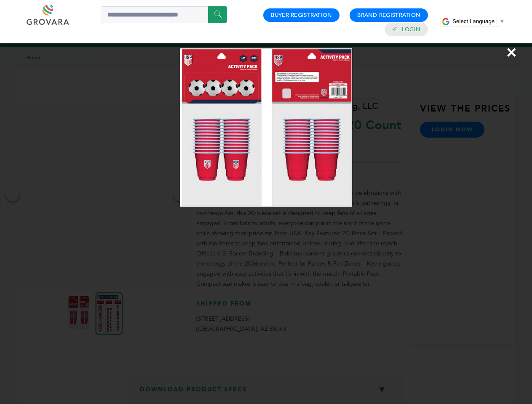  I want to click on a: Buyer Registration, so click(301, 15).